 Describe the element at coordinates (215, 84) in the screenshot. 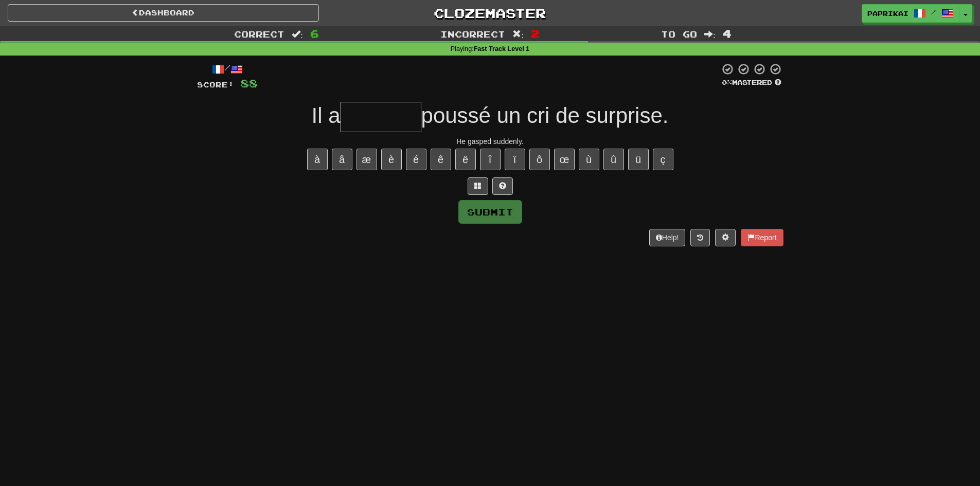

I see `span: Score:` at that location.